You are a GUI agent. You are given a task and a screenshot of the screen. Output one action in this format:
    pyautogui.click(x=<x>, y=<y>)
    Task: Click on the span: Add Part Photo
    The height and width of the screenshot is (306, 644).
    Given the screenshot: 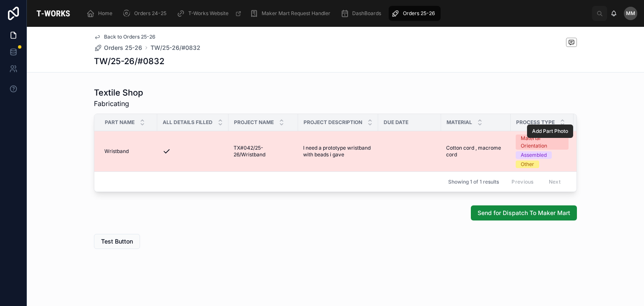 What is the action you would take?
    pyautogui.click(x=550, y=131)
    